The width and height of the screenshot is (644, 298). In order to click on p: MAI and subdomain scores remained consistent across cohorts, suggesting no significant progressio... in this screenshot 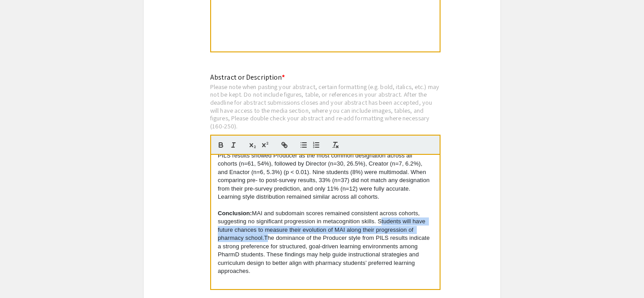, I will do `click(325, 242)`.